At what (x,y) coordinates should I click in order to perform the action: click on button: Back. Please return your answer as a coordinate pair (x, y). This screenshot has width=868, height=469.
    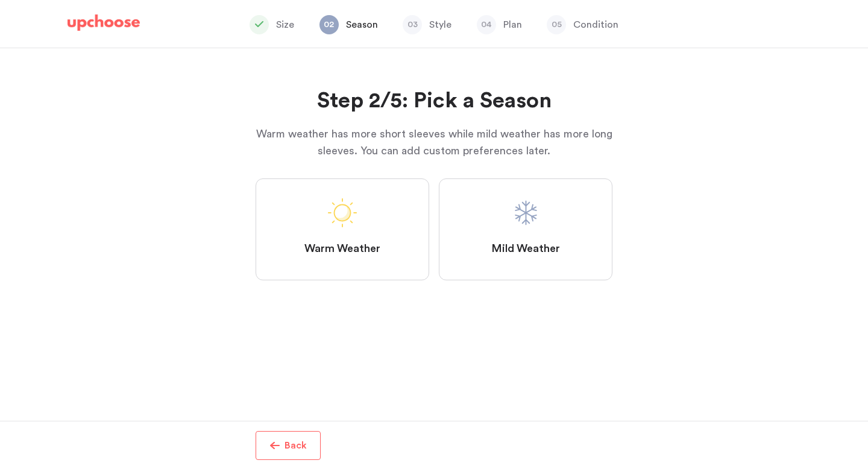
    Looking at the image, I should click on (288, 446).